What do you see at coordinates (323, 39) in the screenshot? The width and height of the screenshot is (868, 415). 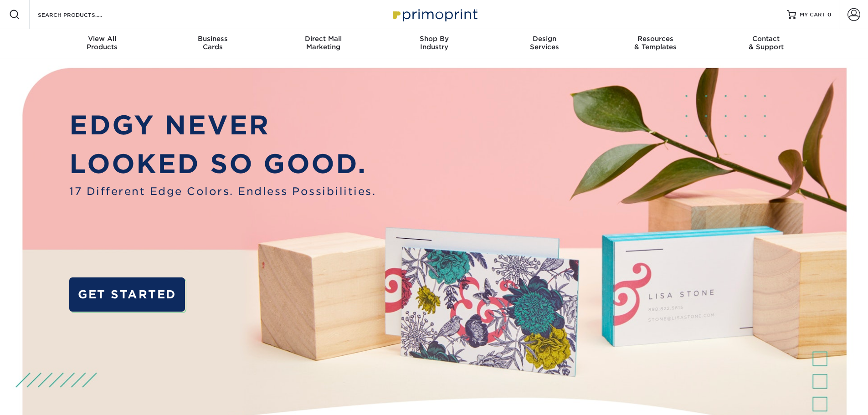 I see `span: Direct Mail` at bounding box center [323, 39].